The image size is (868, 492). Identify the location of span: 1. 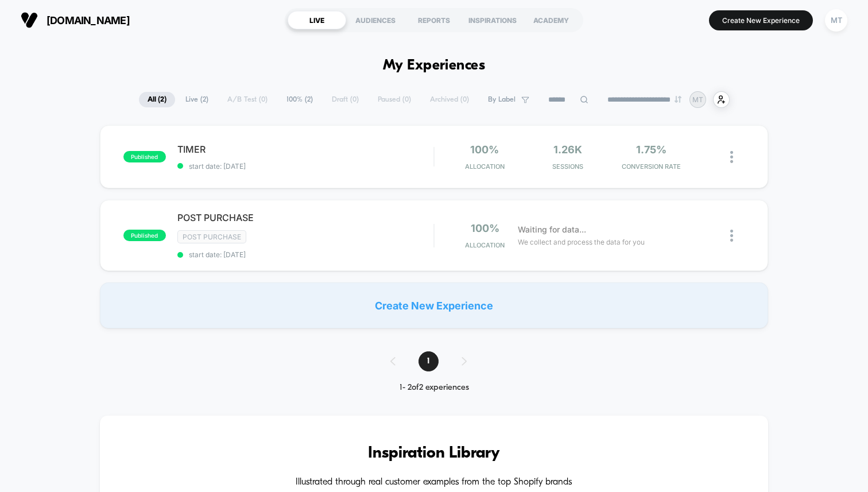
(428, 361).